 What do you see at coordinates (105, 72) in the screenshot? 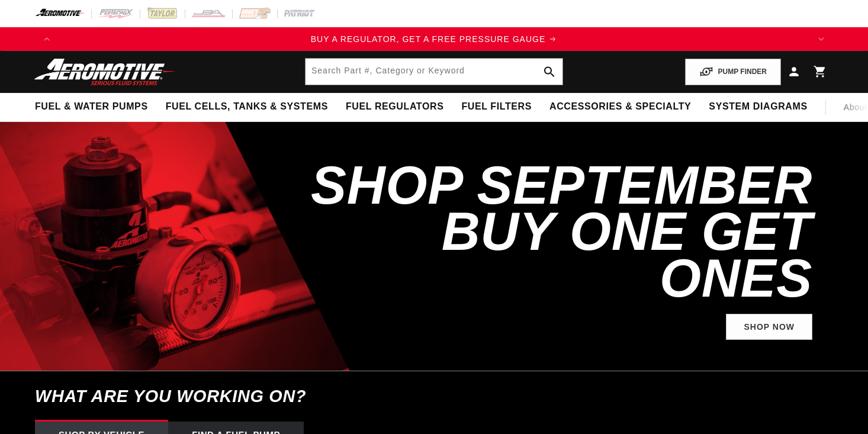
I see `img: Aeromotive` at bounding box center [105, 72].